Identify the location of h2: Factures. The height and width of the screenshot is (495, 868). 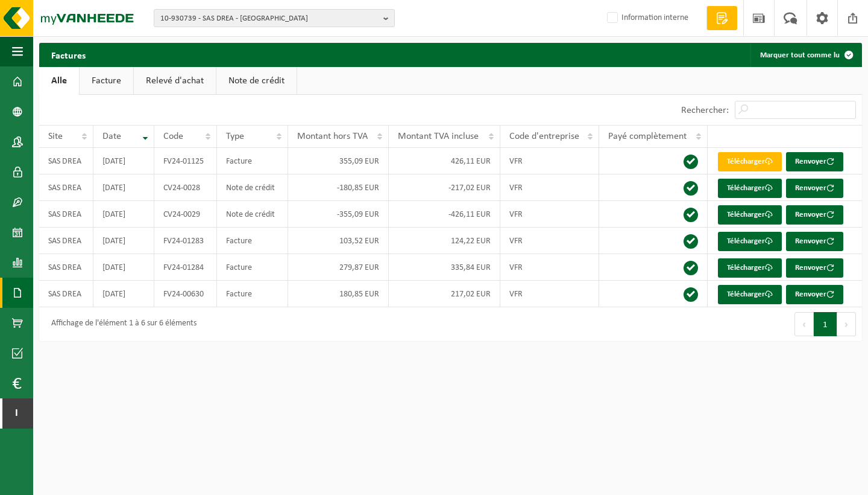
(68, 54).